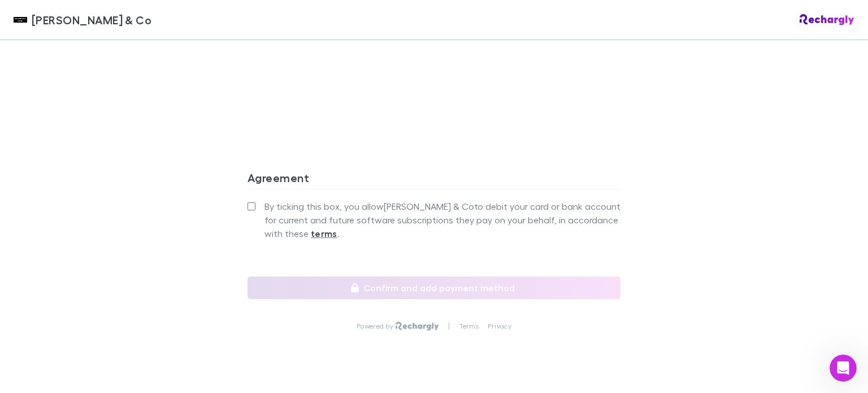  Describe the element at coordinates (434, 180) in the screenshot. I see `h3: Agreement` at that location.